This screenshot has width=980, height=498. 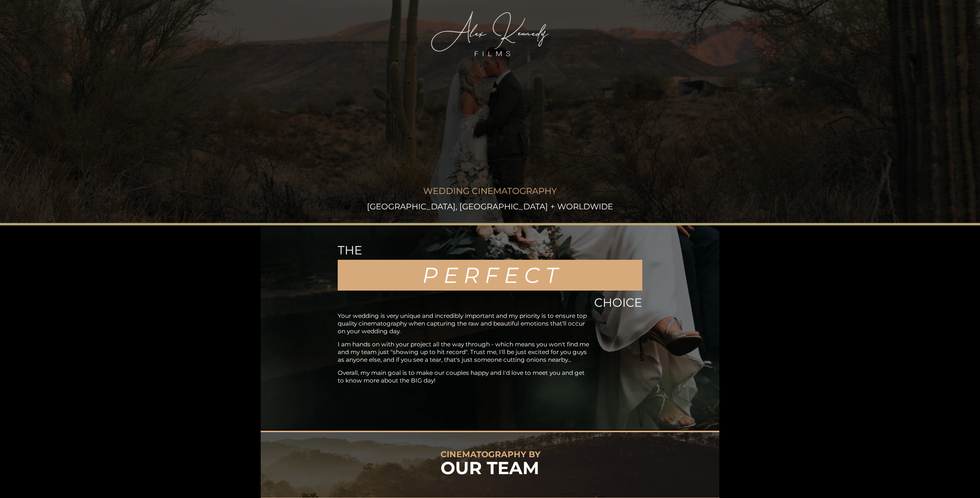 What do you see at coordinates (490, 276) in the screenshot?
I see `em: P E R F E C T` at bounding box center [490, 276].